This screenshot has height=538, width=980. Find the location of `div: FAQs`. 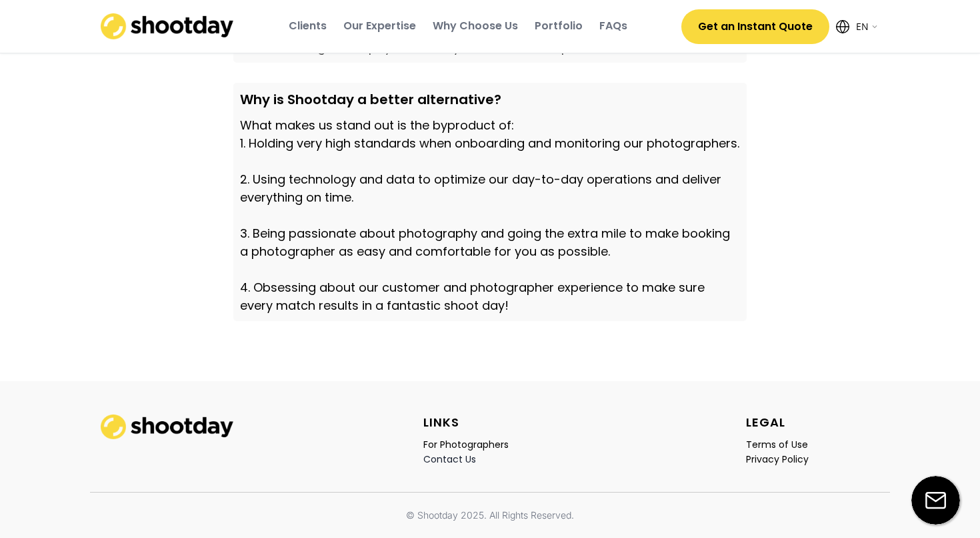

div: FAQs is located at coordinates (614, 26).